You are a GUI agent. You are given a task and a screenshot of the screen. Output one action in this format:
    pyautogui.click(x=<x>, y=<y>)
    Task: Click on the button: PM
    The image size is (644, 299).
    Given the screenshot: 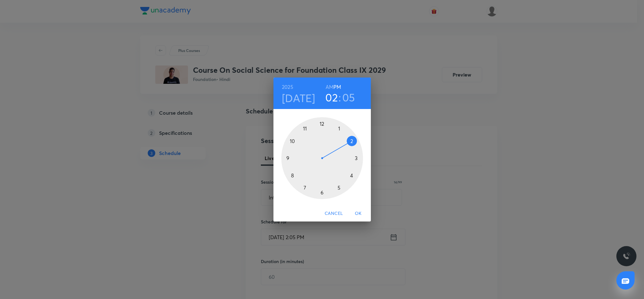 What is the action you would take?
    pyautogui.click(x=337, y=87)
    